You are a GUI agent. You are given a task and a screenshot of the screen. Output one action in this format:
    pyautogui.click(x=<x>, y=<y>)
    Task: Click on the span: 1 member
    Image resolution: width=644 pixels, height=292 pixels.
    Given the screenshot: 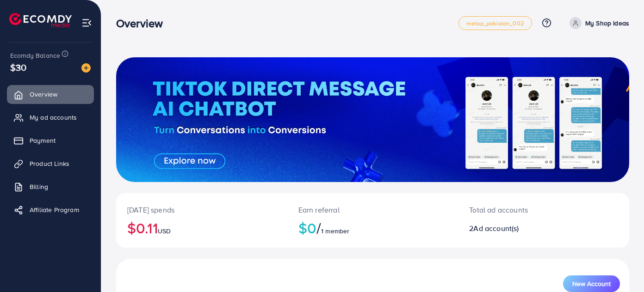 What is the action you would take?
    pyautogui.click(x=335, y=231)
    